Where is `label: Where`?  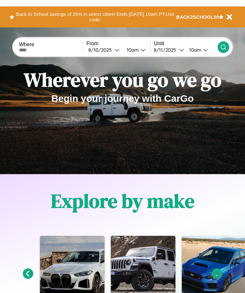 label: Where is located at coordinates (51, 45).